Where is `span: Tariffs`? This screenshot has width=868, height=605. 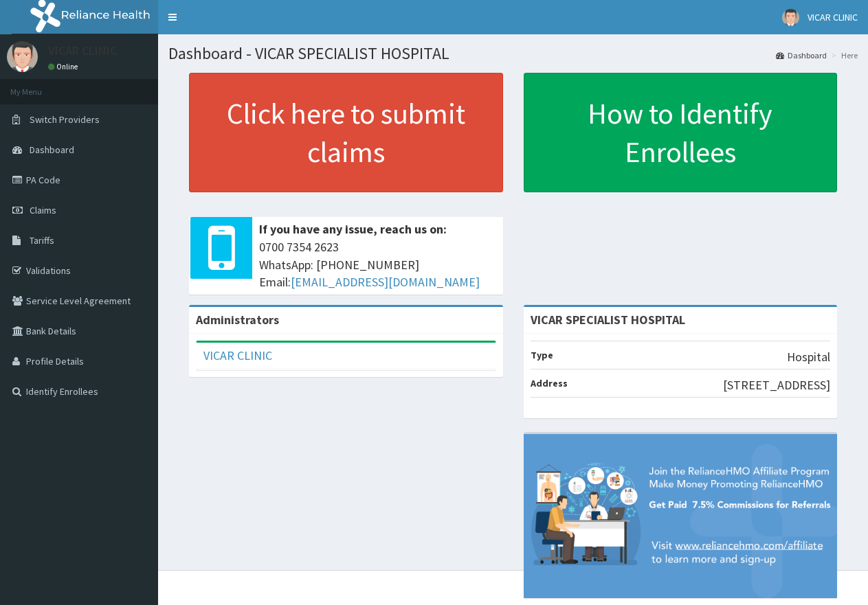 span: Tariffs is located at coordinates (42, 241).